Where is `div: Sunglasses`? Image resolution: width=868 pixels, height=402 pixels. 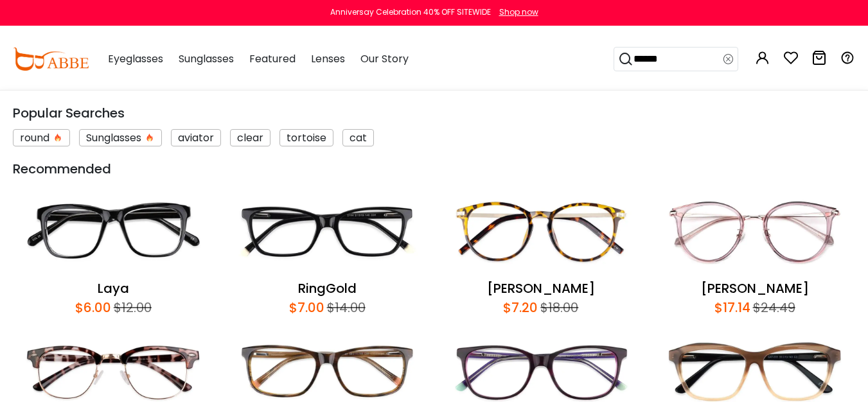
div: Sunglasses is located at coordinates (121, 138).